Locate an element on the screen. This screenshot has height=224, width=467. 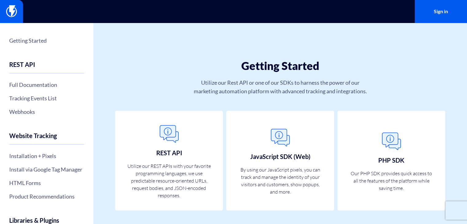
a: HTML Forms is located at coordinates (47, 183).